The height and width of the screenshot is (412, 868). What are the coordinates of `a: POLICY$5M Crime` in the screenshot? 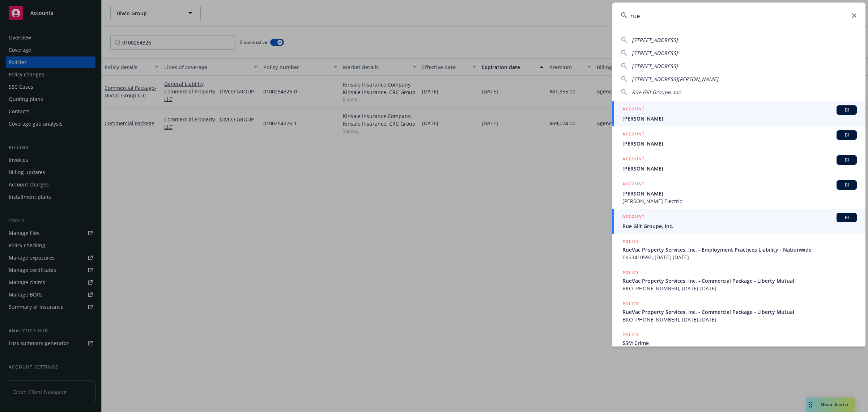 It's located at (739, 343).